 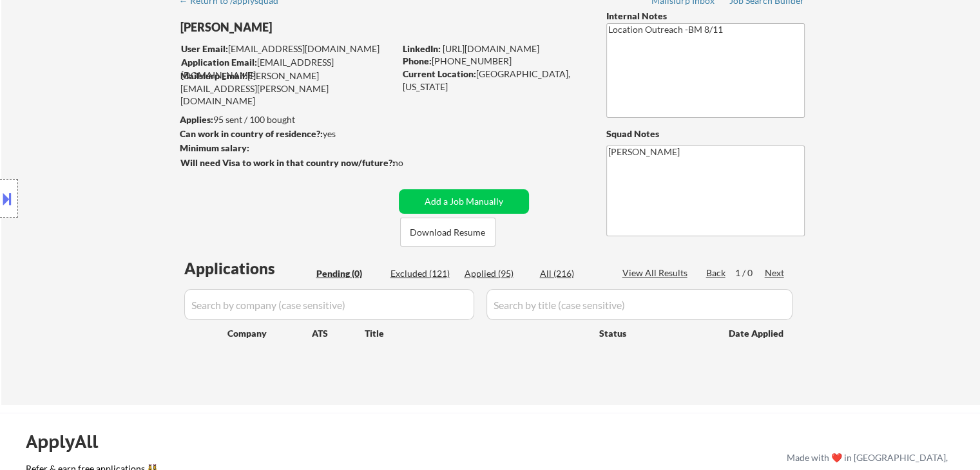 What do you see at coordinates (204, 48) in the screenshot?
I see `strong: User Email:` at bounding box center [204, 48].